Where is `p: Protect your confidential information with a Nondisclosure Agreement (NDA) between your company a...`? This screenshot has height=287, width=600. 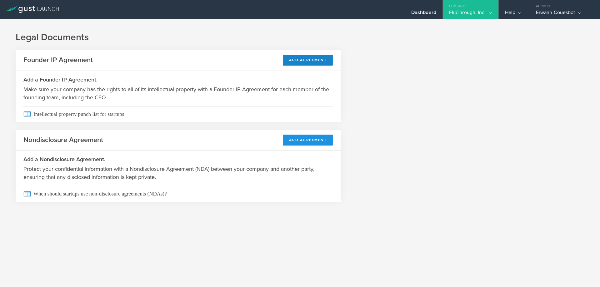 p: Protect your confidential information with a Nondisclosure Agreement (NDA) between your company a... is located at coordinates (178, 173).